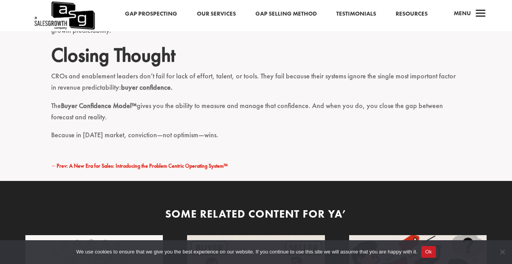 Image resolution: width=512 pixels, height=264 pixels. I want to click on a: Testimonials, so click(356, 14).